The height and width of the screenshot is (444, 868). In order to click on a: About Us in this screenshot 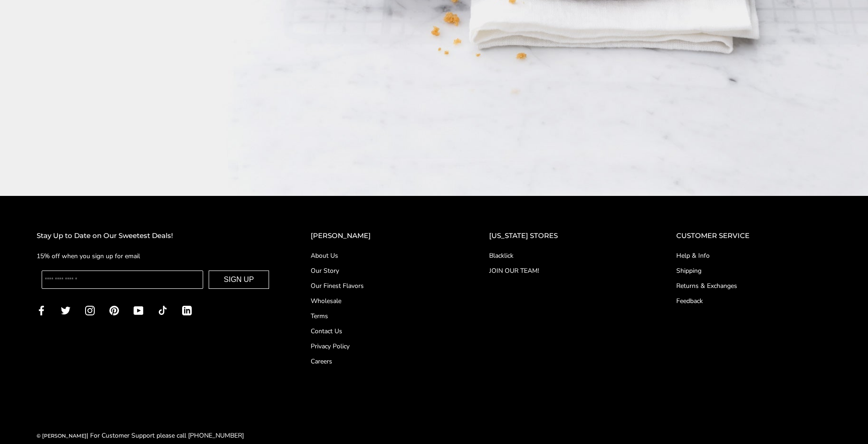, I will do `click(381, 256)`.